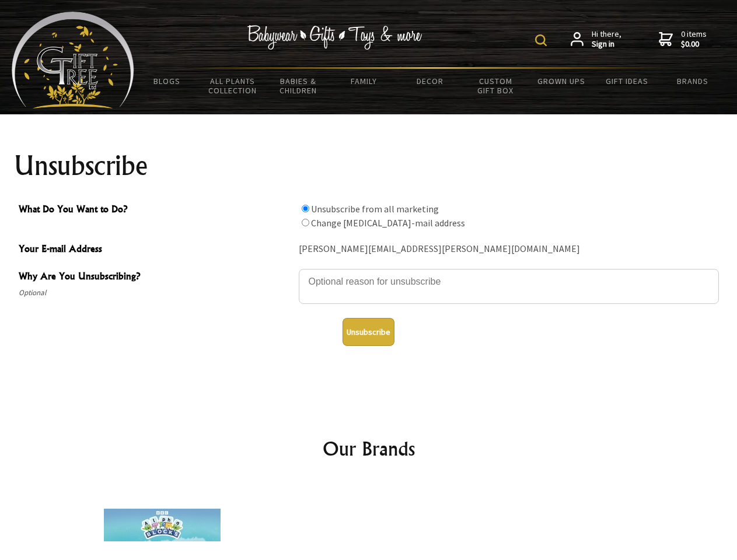 The width and height of the screenshot is (737, 560). I want to click on a: 0 items$0.00, so click(683, 39).